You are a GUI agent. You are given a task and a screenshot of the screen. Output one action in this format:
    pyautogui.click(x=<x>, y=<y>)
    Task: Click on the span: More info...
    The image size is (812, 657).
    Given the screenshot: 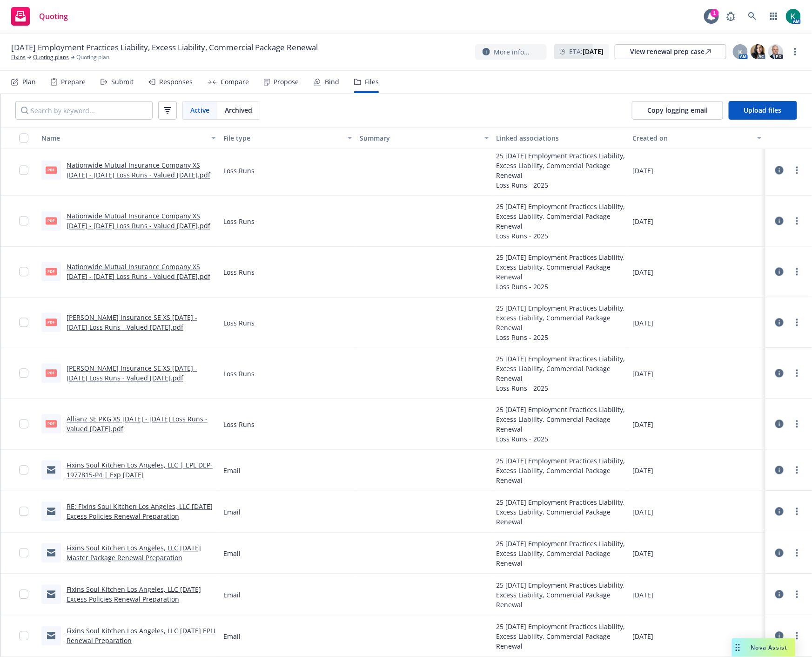 What is the action you would take?
    pyautogui.click(x=511, y=52)
    